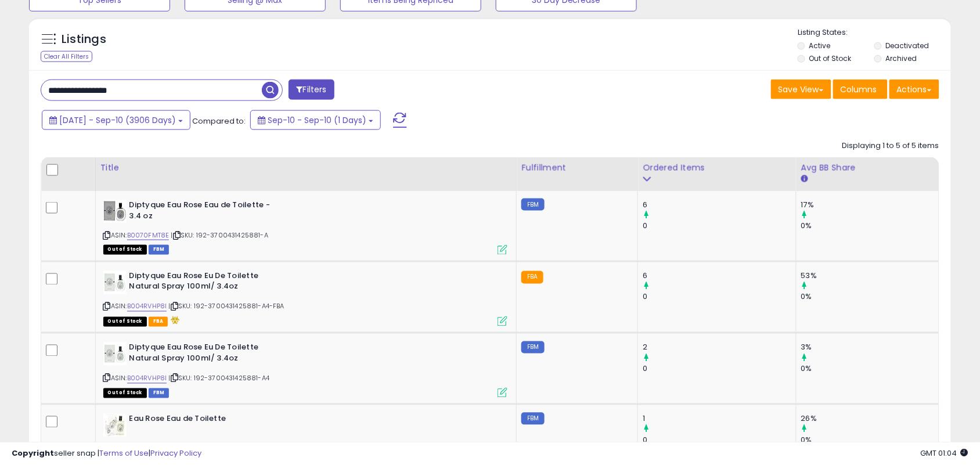 This screenshot has width=980, height=465. Describe the element at coordinates (870, 276) in the screenshot. I see `div: 53%` at that location.